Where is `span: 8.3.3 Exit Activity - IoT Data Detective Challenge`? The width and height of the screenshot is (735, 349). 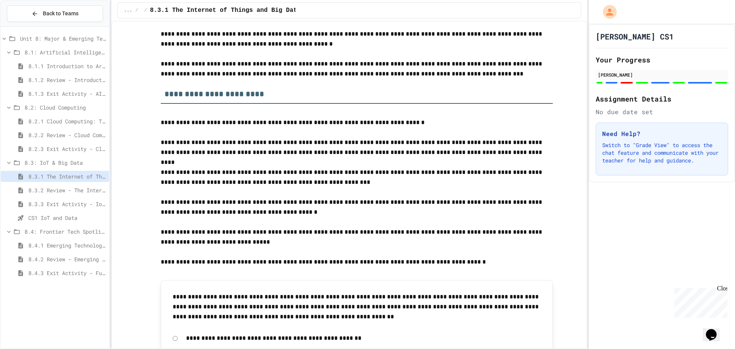 span: 8.3.3 Exit Activity - IoT Data Detective Challenge is located at coordinates (67, 204).